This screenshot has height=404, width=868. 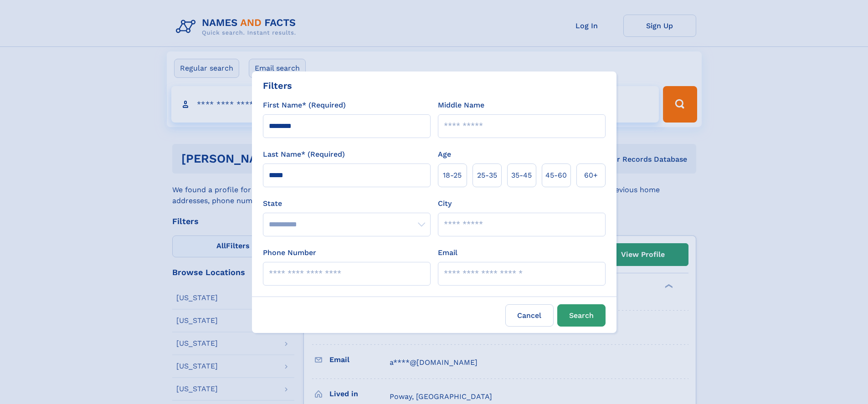 I want to click on span: 35‑45, so click(x=521, y=175).